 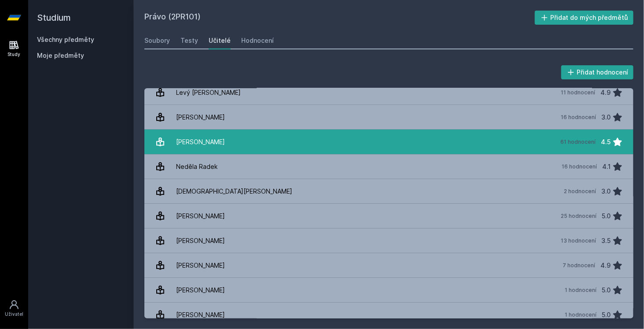 What do you see at coordinates (584, 18) in the screenshot?
I see `button: Přidat do mých předmětů` at bounding box center [584, 18].